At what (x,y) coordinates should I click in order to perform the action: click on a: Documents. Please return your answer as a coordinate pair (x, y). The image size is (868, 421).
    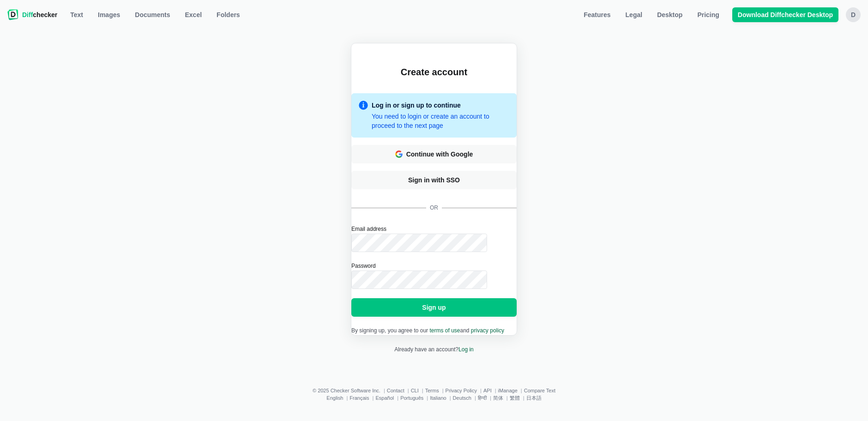
    Looking at the image, I should click on (152, 15).